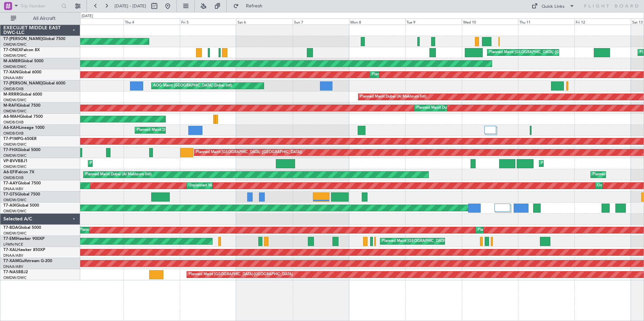  What do you see at coordinates (546, 22) in the screenshot?
I see `div: Thu 11` at bounding box center [546, 22].